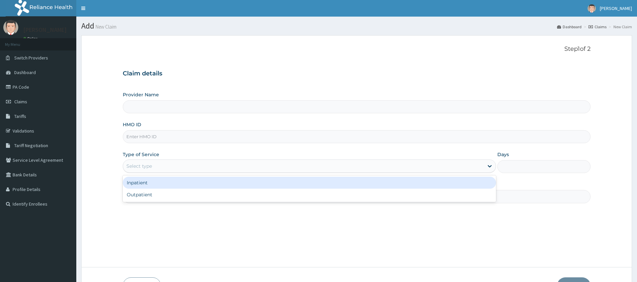 This screenshot has height=282, width=637. What do you see at coordinates (20, 116) in the screenshot?
I see `span: Tariffs` at bounding box center [20, 116].